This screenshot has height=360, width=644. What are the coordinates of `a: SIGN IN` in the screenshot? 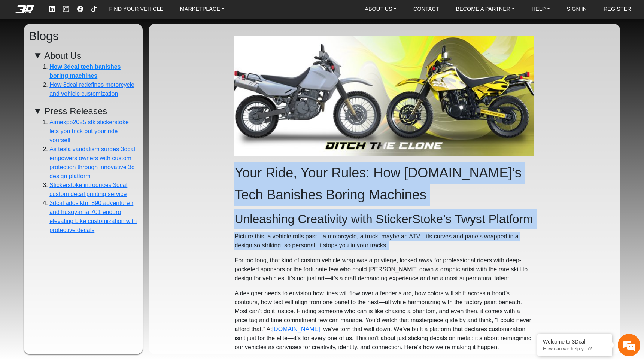 It's located at (576, 9).